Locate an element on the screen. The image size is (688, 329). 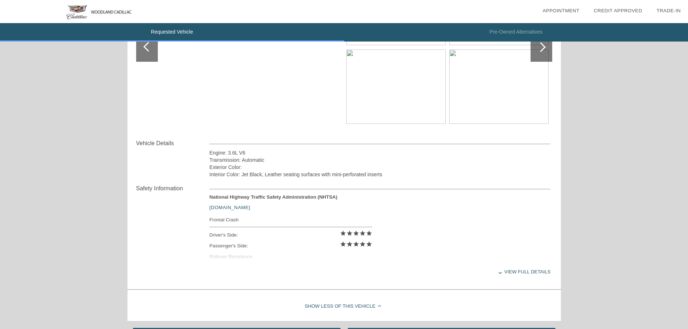
div: Transmission: Automatic is located at coordinates (380, 160).